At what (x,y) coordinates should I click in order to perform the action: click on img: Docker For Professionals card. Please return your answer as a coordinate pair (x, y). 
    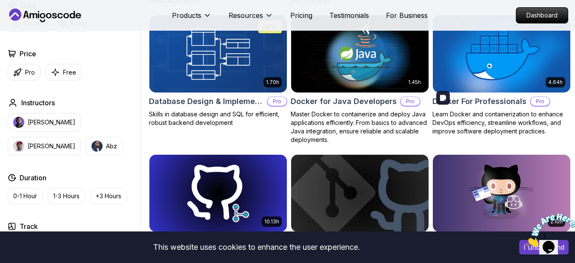
    Looking at the image, I should click on (501, 54).